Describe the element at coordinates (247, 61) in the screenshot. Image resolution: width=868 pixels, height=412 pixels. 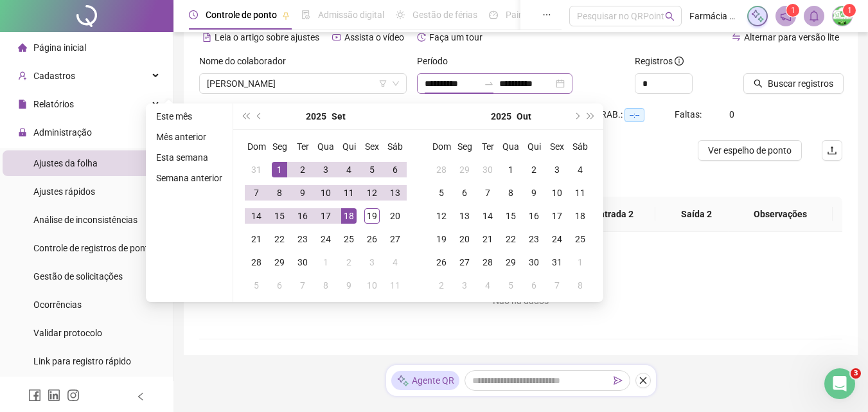
I see `label: Nome do colaborador` at that location.